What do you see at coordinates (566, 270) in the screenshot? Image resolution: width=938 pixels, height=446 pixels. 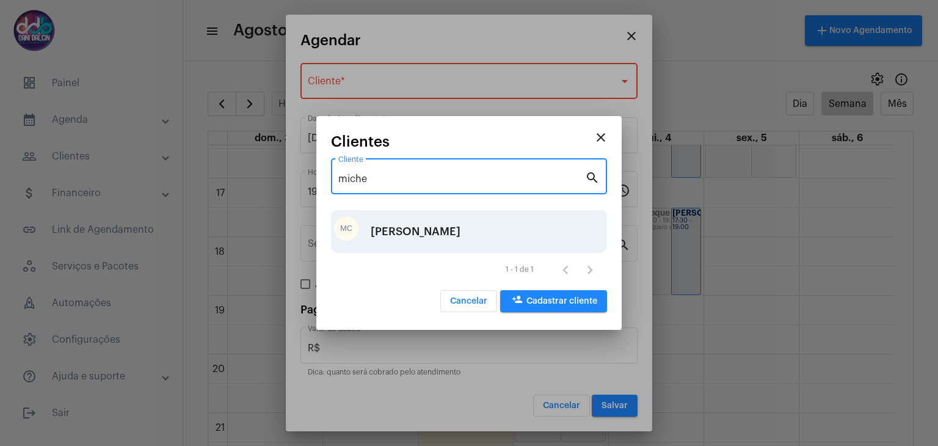 I see `button: Página anterior` at bounding box center [566, 270].